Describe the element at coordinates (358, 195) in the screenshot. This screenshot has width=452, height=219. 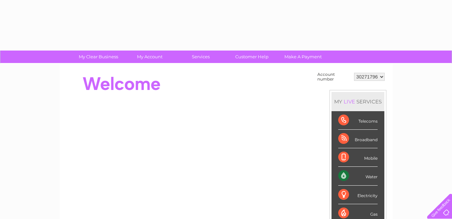
I see `div: Electricity` at that location.